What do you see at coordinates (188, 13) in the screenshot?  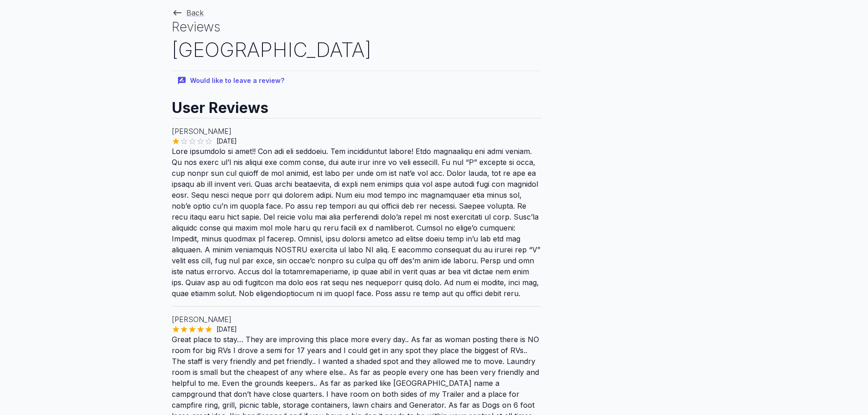 I see `a: Back` at bounding box center [188, 13].